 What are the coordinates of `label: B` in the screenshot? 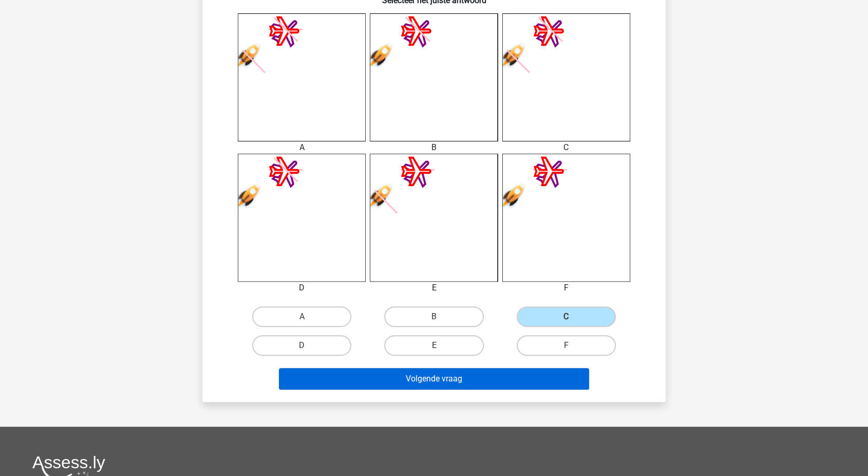 It's located at (434, 316).